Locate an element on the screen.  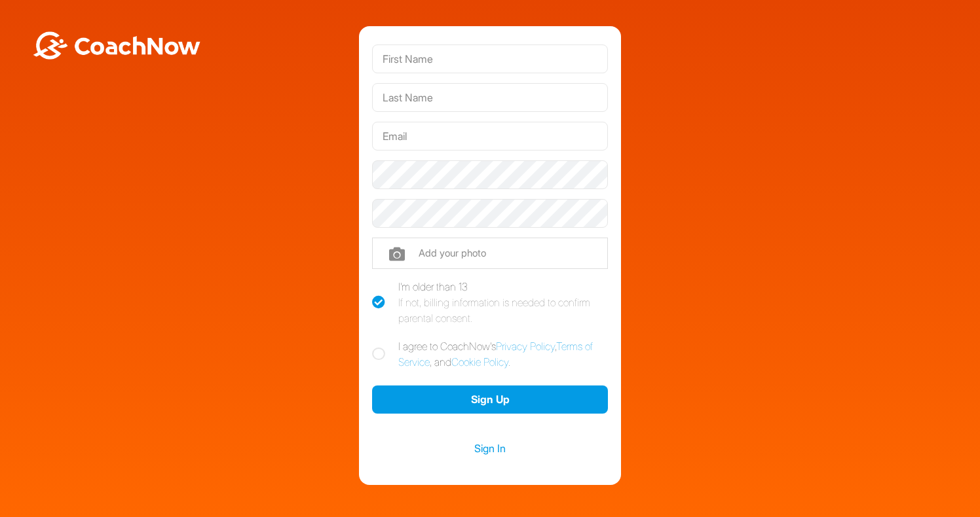
a: Sign In is located at coordinates (490, 448).